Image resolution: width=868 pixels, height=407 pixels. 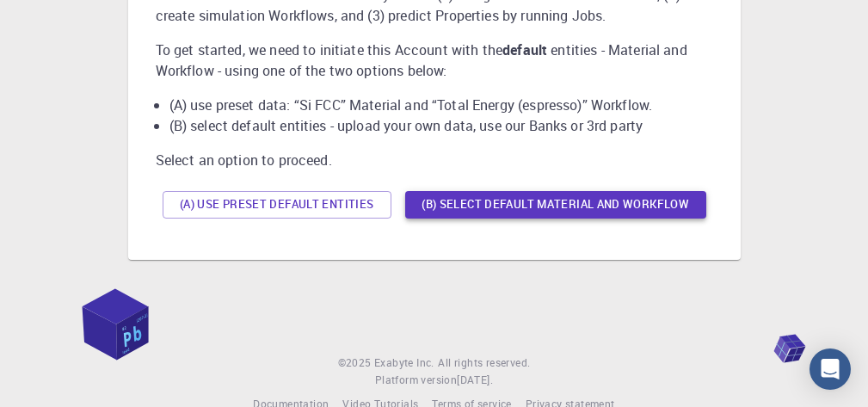 I want to click on button: (A) Use preset default entities, so click(x=277, y=205).